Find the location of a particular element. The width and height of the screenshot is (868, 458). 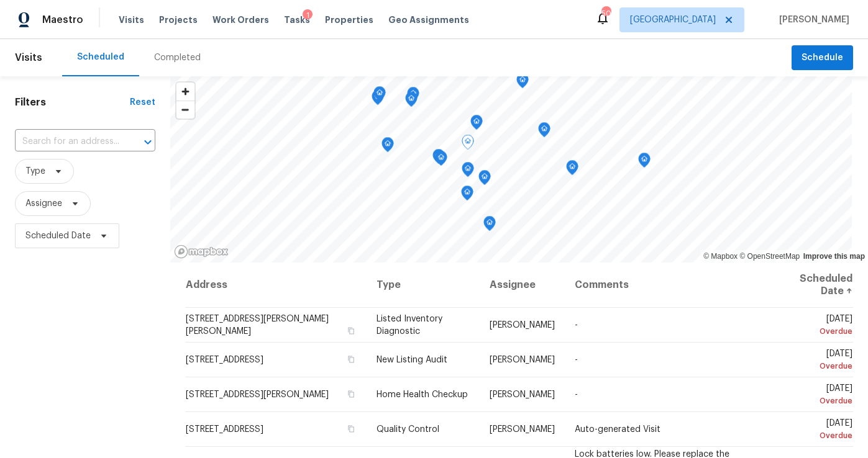

div: 50 is located at coordinates (606, 14).